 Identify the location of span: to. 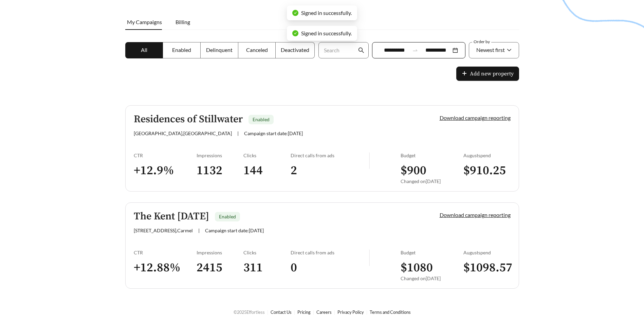
(415, 50).